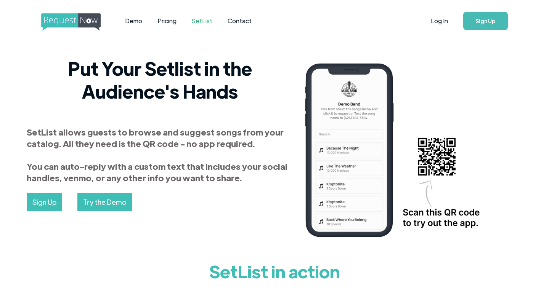 This screenshot has width=549, height=300. What do you see at coordinates (202, 21) in the screenshot?
I see `a: SetList` at bounding box center [202, 21].